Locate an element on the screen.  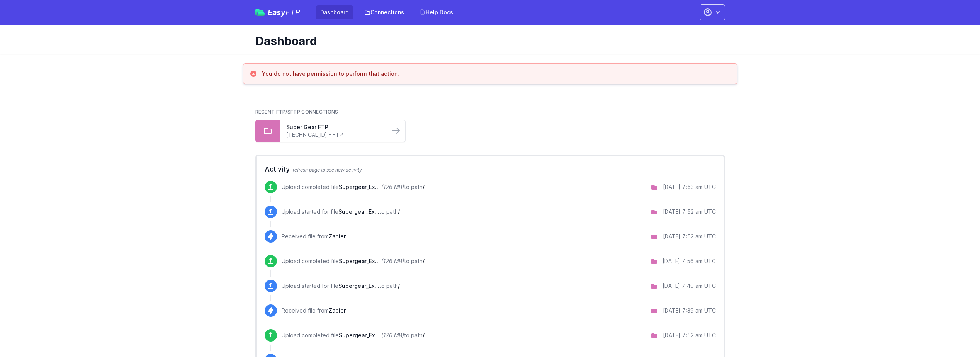
span: refresh page to see new activity is located at coordinates (327, 170).